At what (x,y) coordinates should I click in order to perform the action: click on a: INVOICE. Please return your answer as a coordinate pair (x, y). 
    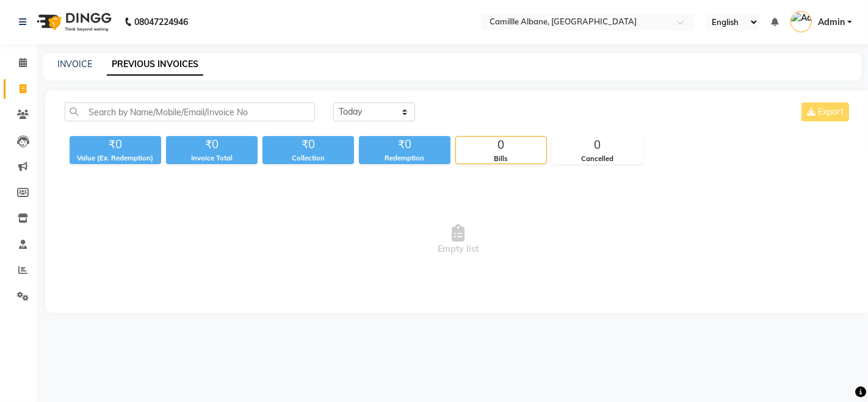
    Looking at the image, I should click on (74, 64).